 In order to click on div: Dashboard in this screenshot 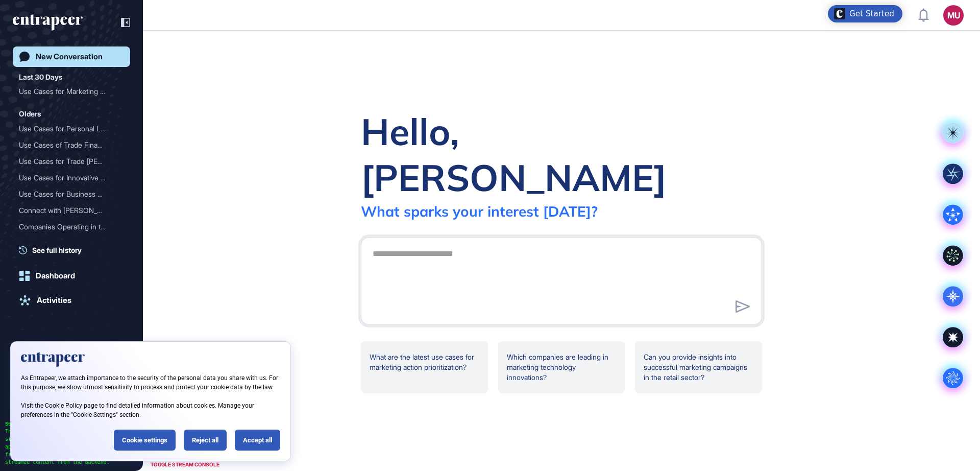, I will do `click(56, 276)`.